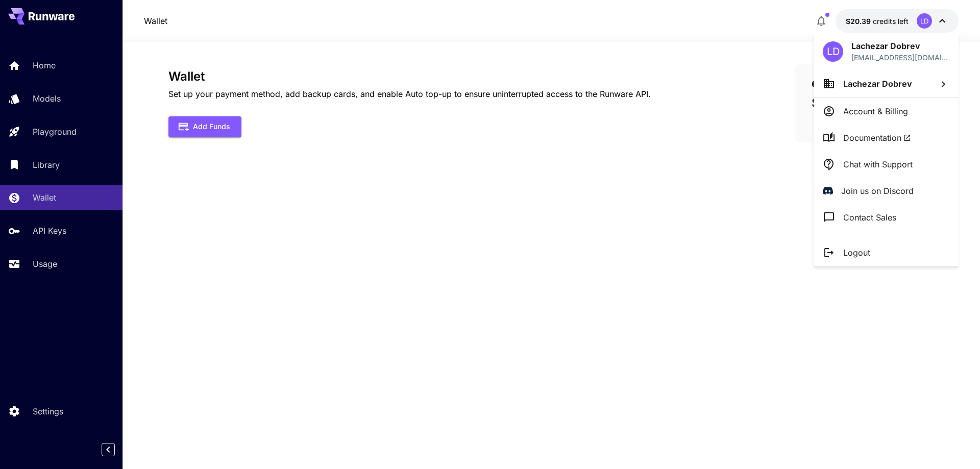 The height and width of the screenshot is (469, 980). I want to click on p: Account & Billing, so click(875, 111).